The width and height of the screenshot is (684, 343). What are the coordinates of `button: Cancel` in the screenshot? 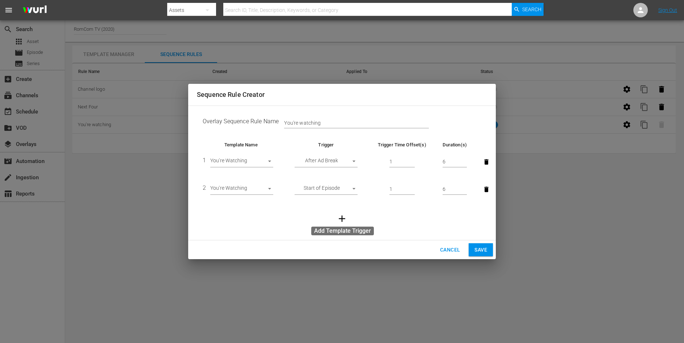 It's located at (450, 250).